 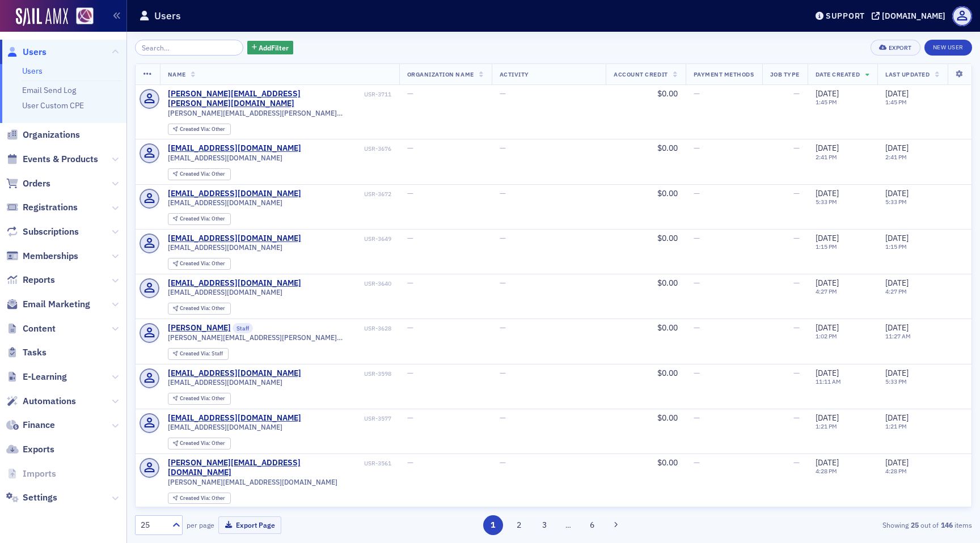 What do you see at coordinates (347, 373) in the screenshot?
I see `div: USR-3598` at bounding box center [347, 373].